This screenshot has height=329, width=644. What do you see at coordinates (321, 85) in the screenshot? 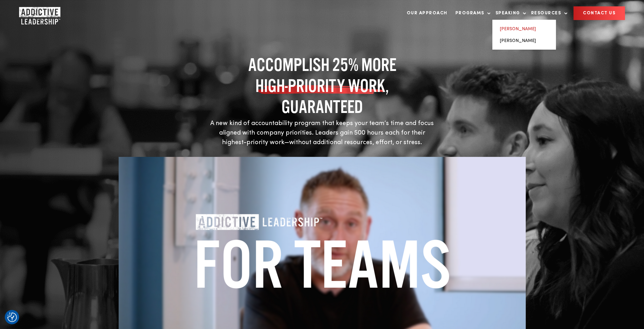
I see `span: HIGH-PRIORITY WORK` at bounding box center [321, 85].